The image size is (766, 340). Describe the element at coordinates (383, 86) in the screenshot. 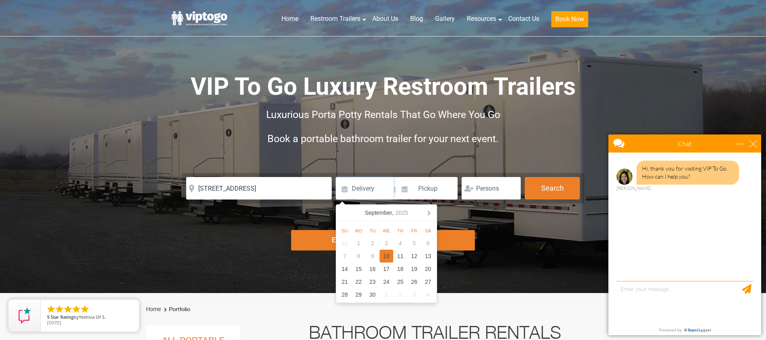

I see `span: VIP To Go Luxury Restroom Trailers` at that location.